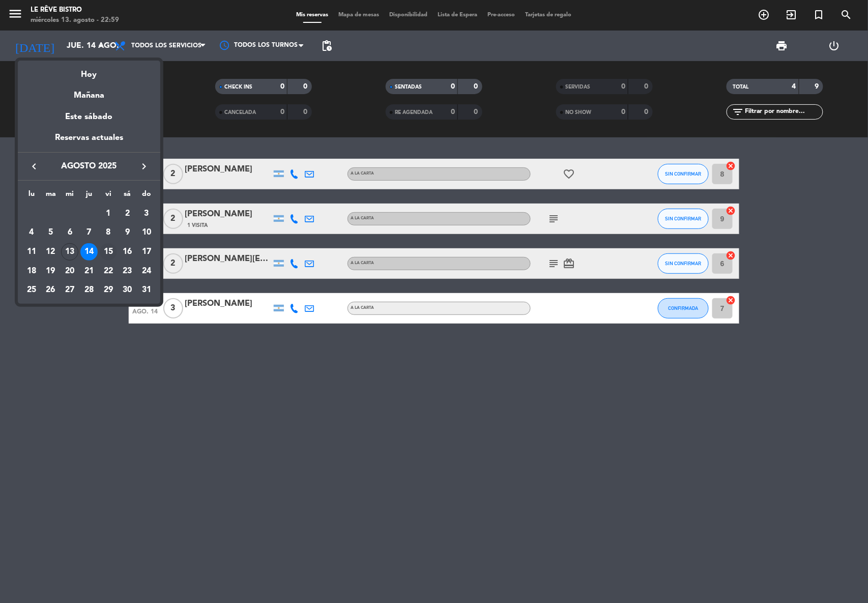 This screenshot has height=603, width=868. What do you see at coordinates (34, 166) in the screenshot?
I see `button: keyboard_arrow_left` at bounding box center [34, 166].